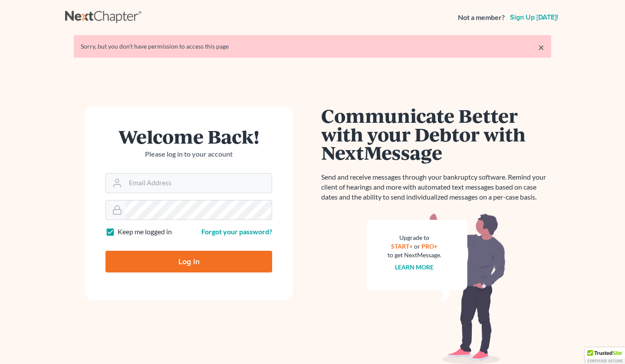 This screenshot has width=625, height=364. I want to click on label: Keep me logged in, so click(145, 232).